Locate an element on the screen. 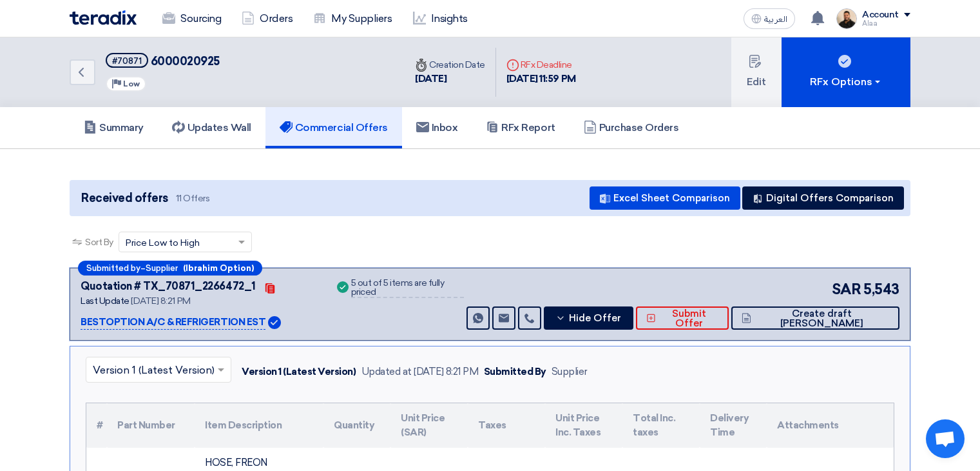 This screenshot has height=471, width=980. span: 11 Offers is located at coordinates (193, 198).